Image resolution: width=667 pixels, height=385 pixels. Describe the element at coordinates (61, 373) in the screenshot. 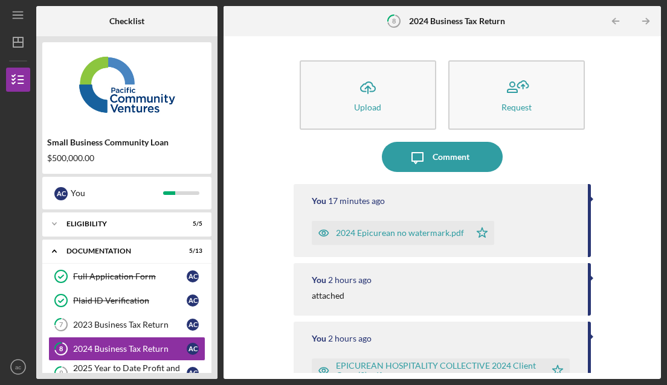

I see `tspan: 9` at that location.